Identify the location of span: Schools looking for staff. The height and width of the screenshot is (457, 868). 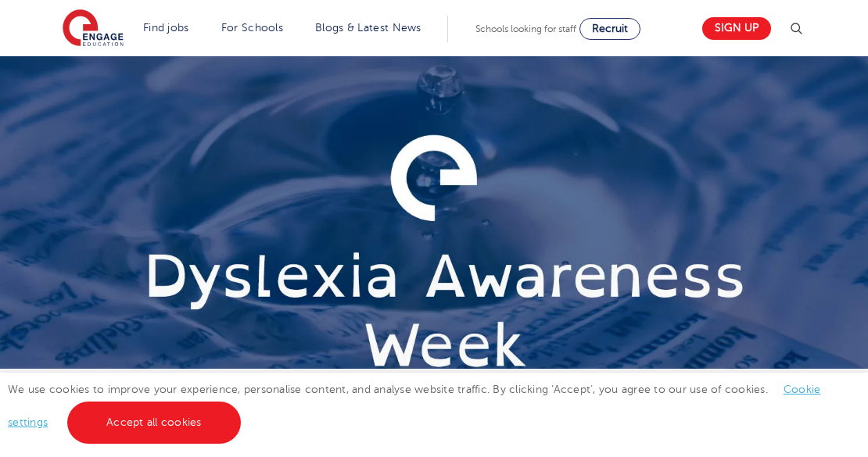
(525, 29).